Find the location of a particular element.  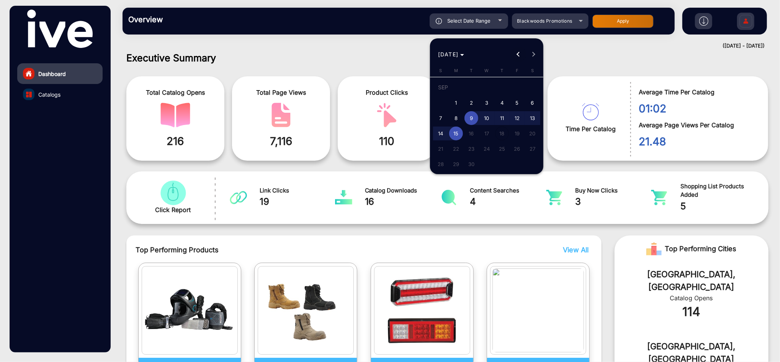

span: 2 is located at coordinates (472, 103).